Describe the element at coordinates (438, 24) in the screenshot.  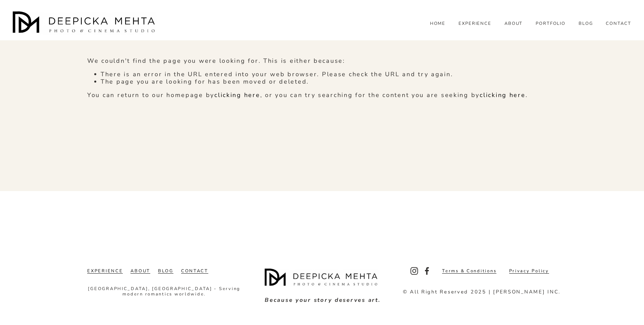
I see `a: HOME` at that location.